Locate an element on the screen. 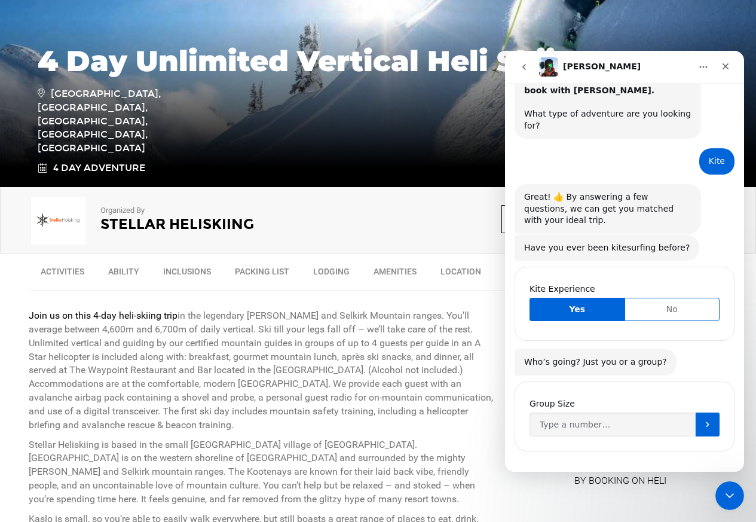  div: Group Size is located at coordinates (120, 353).